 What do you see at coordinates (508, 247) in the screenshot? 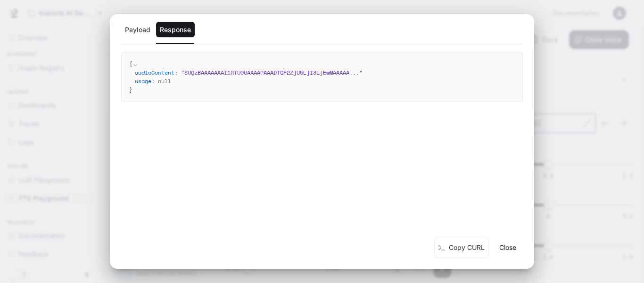
I see `button: Close` at bounding box center [508, 247].